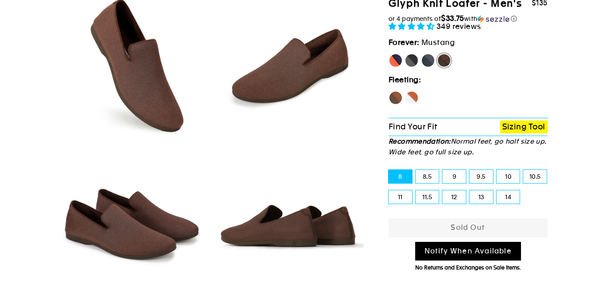 This screenshot has width=597, height=289. I want to click on label: 11.5, so click(427, 197).